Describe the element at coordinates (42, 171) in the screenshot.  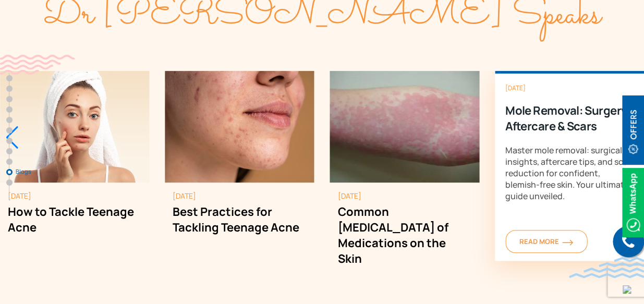
I see `span: Blogs` at that location.